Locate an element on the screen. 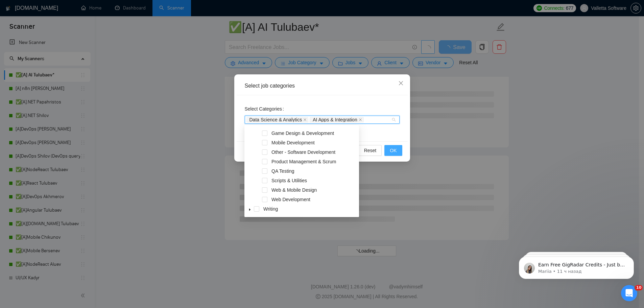 The height and width of the screenshot is (308, 644). img: Profile image for Mariia is located at coordinates (21, 26).